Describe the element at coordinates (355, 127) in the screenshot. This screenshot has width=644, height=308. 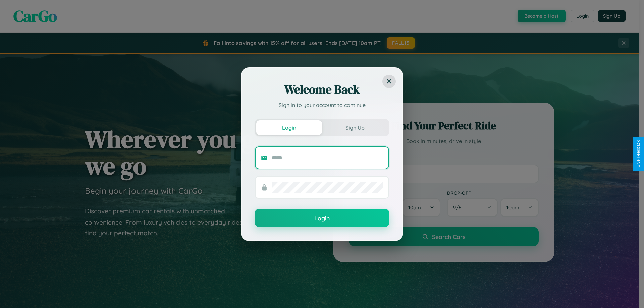
I see `button: Sign Up` at that location.